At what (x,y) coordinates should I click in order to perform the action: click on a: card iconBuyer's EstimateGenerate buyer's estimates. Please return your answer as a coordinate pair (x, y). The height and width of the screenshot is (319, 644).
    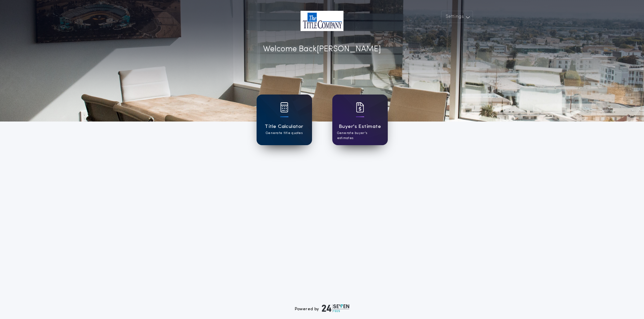
    Looking at the image, I should click on (360, 120).